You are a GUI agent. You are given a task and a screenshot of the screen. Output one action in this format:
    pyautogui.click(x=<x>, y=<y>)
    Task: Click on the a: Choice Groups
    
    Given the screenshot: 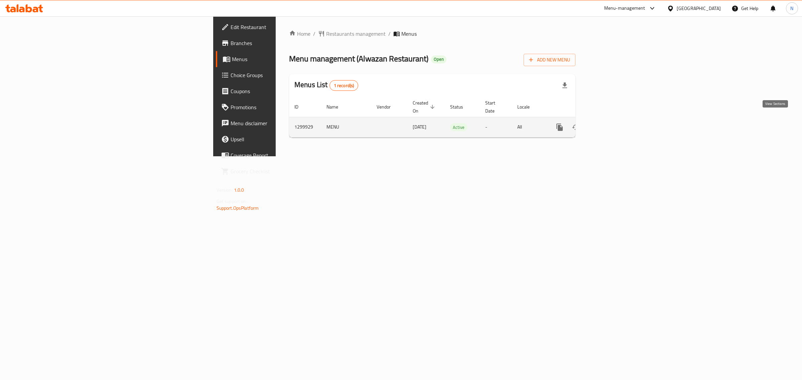 What is the action you would take?
    pyautogui.click(x=282, y=75)
    